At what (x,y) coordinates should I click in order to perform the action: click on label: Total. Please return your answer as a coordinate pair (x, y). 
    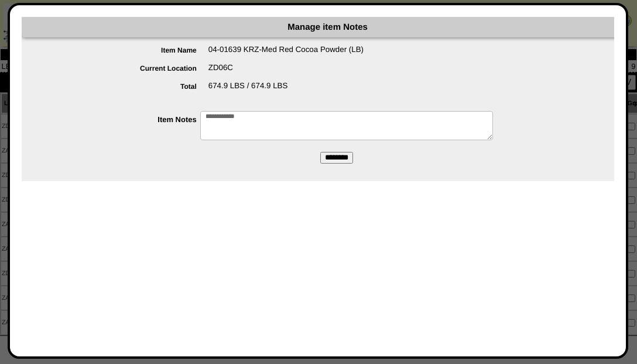
    Looking at the image, I should click on (127, 86).